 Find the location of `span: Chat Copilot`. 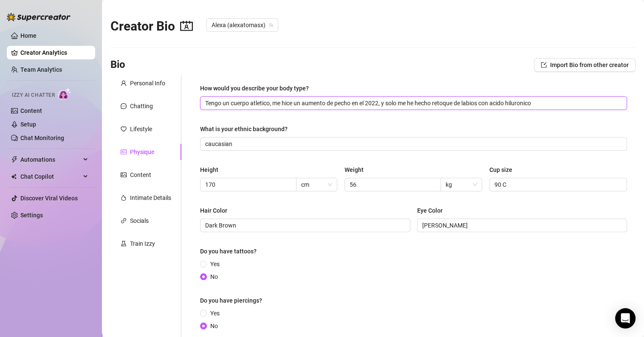

span: Chat Copilot is located at coordinates (51, 177).